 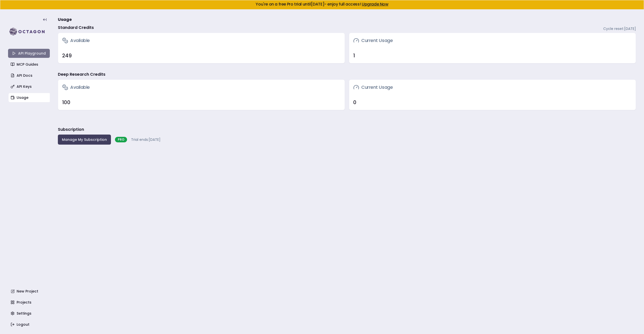 What do you see at coordinates (30, 64) in the screenshot?
I see `a: MCP Guides` at bounding box center [30, 64].